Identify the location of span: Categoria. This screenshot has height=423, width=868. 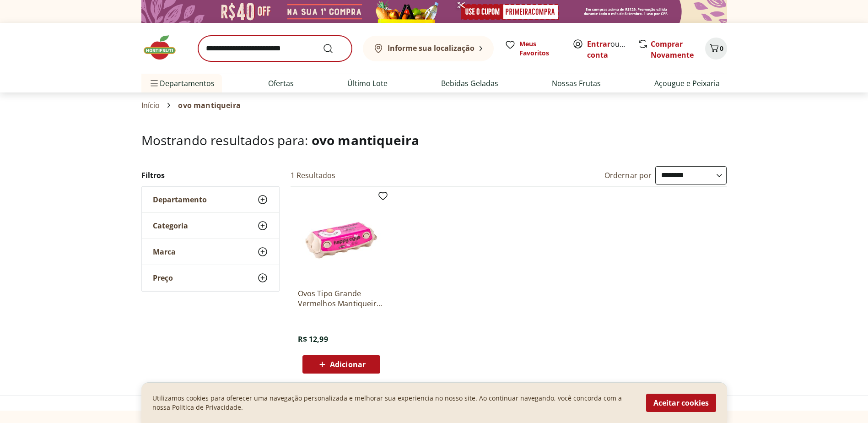
(170, 226).